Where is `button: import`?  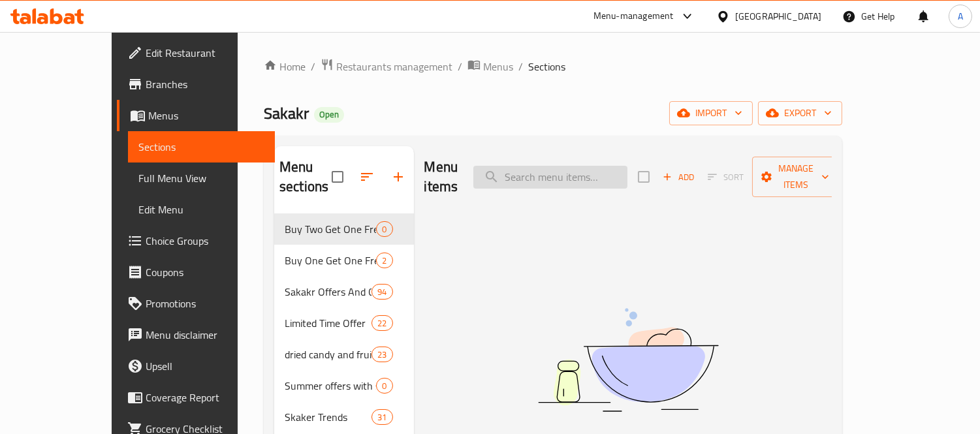 button: import is located at coordinates (712, 113).